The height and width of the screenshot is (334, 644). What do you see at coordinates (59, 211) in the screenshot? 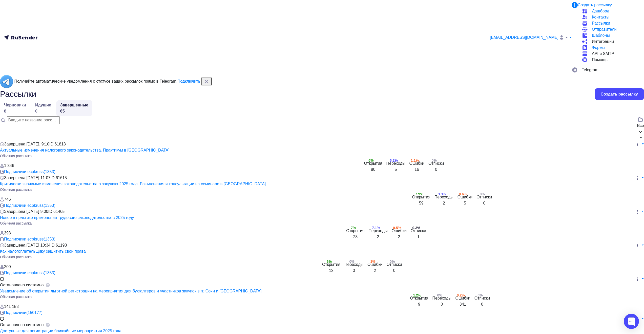
I see `span: 61465` at bounding box center [59, 211].